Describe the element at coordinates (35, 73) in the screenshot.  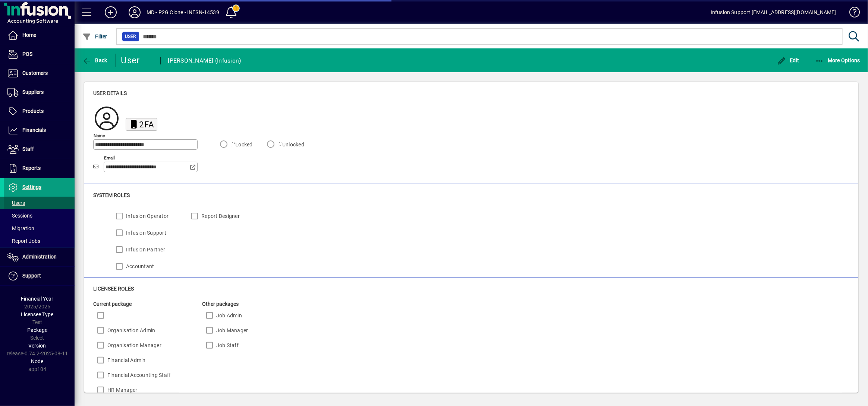
I see `span: Customers` at that location.